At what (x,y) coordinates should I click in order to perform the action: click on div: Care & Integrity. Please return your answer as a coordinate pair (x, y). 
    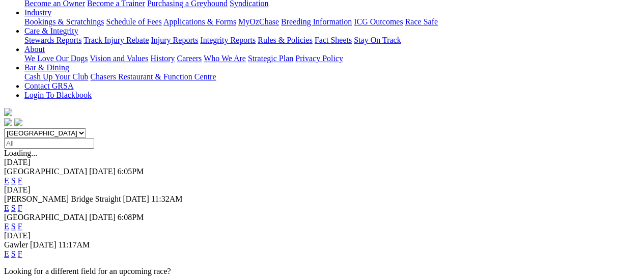
    Looking at the image, I should click on (332, 40).